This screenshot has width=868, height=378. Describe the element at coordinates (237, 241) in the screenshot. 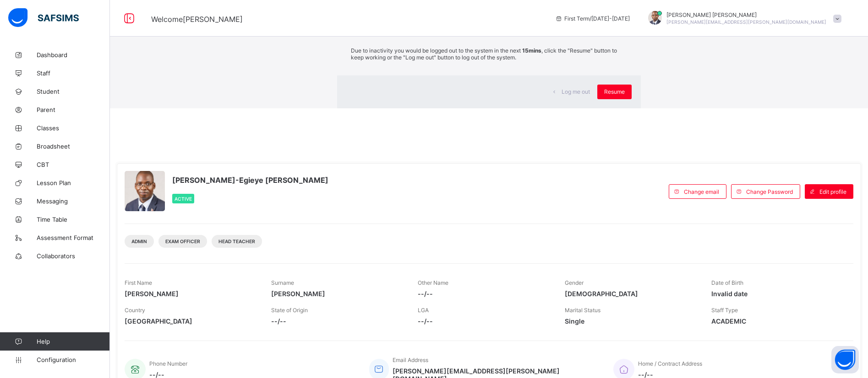

I see `span: Head Teacher` at that location.